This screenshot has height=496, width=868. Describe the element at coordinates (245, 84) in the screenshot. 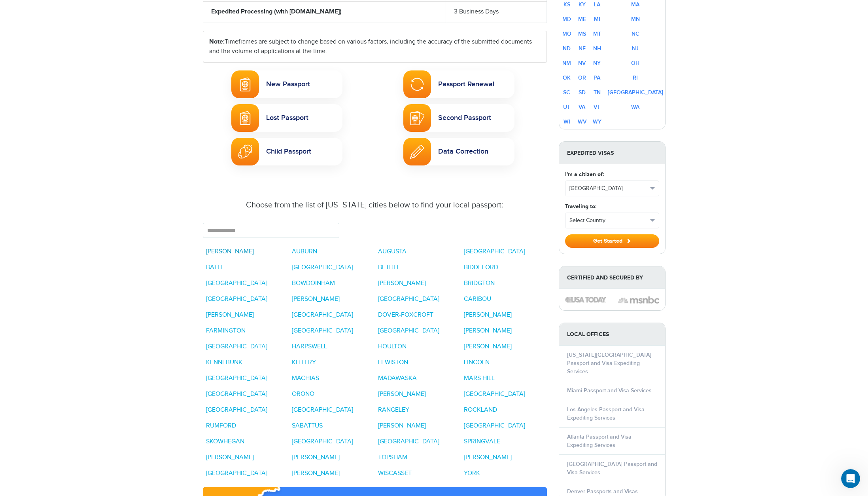

I see `img: New Passport` at that location.